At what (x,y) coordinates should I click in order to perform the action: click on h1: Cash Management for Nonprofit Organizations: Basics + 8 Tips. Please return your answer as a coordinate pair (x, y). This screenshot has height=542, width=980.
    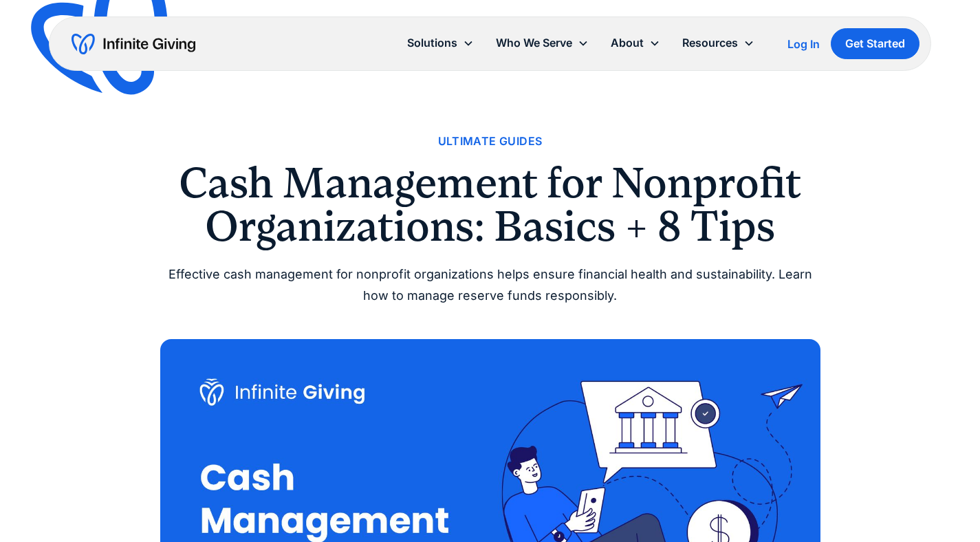
    Looking at the image, I should click on (490, 204).